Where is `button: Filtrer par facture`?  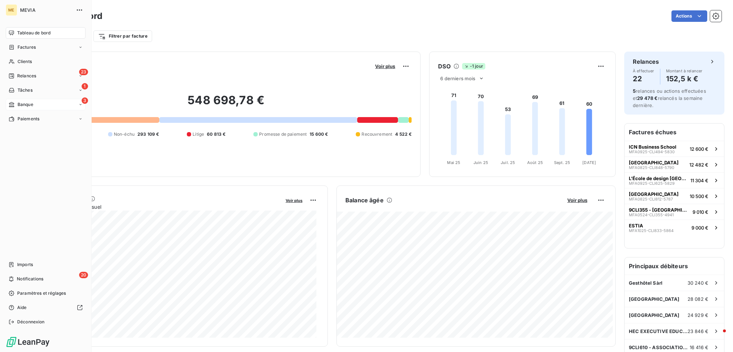 button: Filtrer par facture is located at coordinates (123, 36).